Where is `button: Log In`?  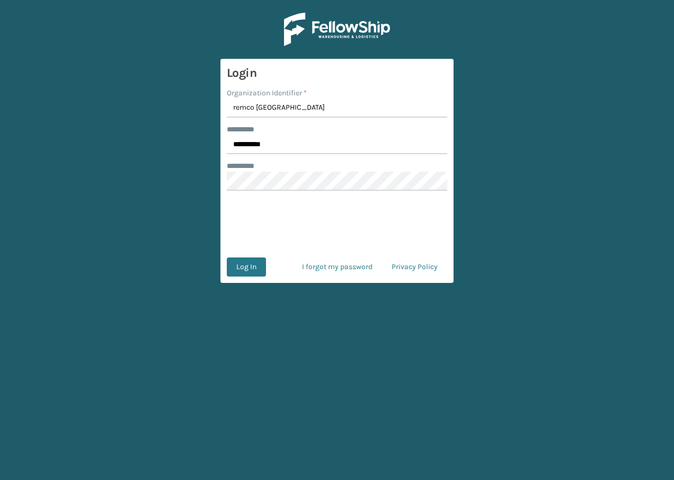
button: Log In is located at coordinates (246, 267).